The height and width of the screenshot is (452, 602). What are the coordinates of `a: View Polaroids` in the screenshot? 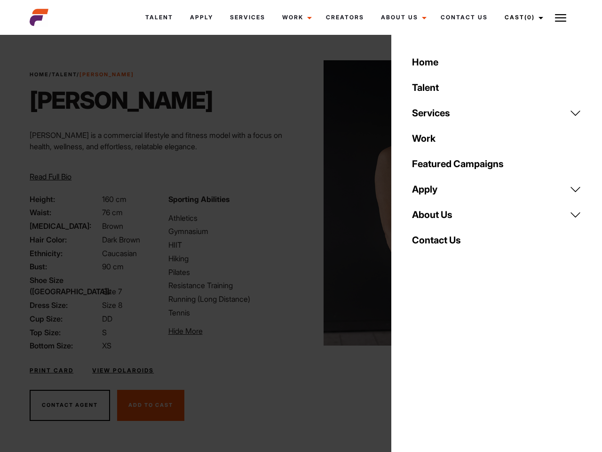 It's located at (123, 370).